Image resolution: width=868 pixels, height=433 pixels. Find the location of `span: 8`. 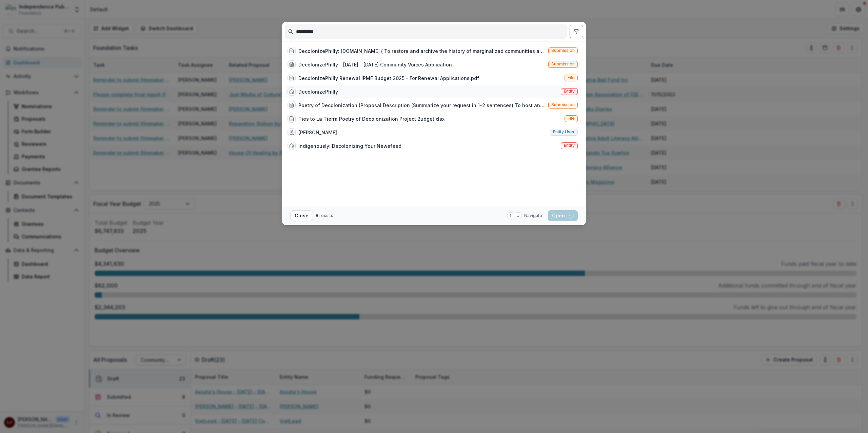

span: 8 is located at coordinates (317, 215).